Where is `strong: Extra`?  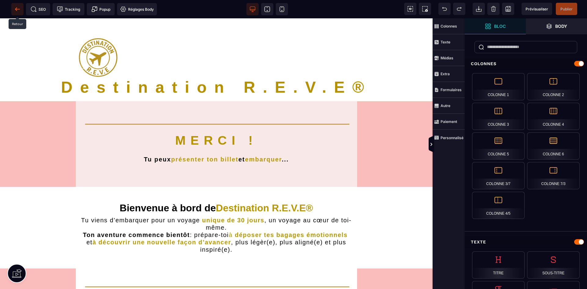 strong: Extra is located at coordinates (445, 74).